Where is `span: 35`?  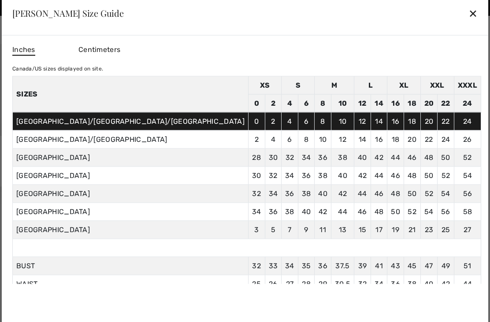
span: 35 is located at coordinates (306, 265).